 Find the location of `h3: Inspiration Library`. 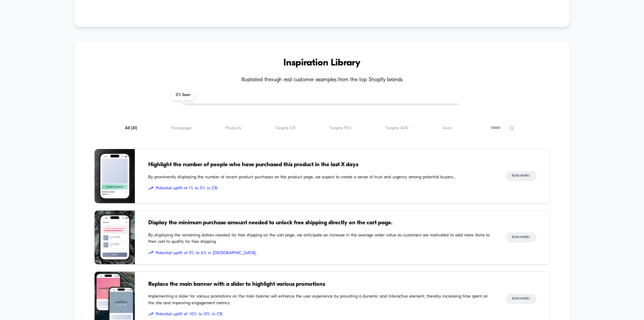

h3: Inspiration Library is located at coordinates (322, 63).